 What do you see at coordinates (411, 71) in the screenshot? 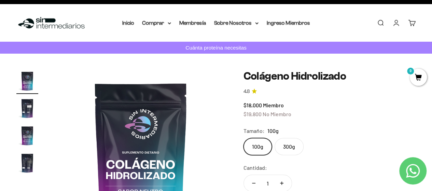
I see `mark: 0` at bounding box center [411, 71].